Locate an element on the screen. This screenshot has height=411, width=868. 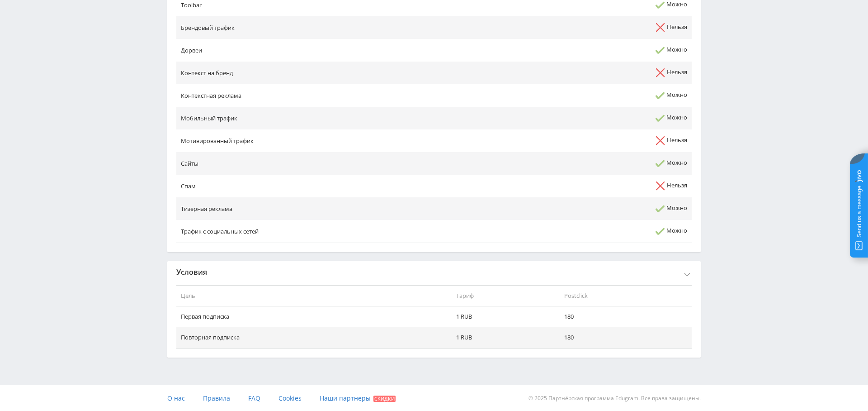
span: Наши партнеры is located at coordinates (345, 398).